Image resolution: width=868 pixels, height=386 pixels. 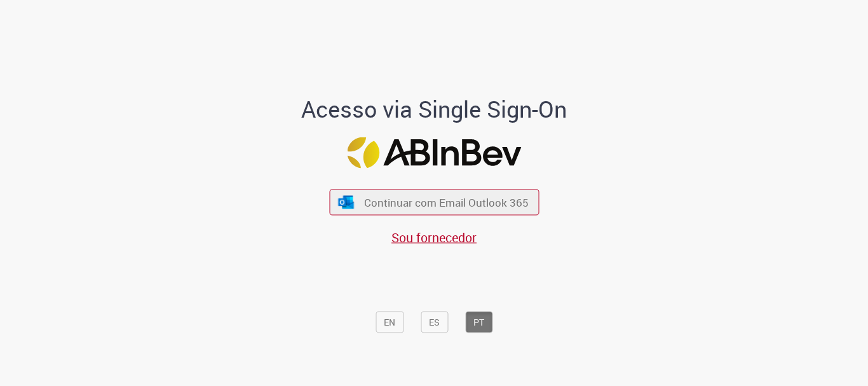 What do you see at coordinates (446, 202) in the screenshot?
I see `span: Continuar com Email Outlook 365` at bounding box center [446, 202].